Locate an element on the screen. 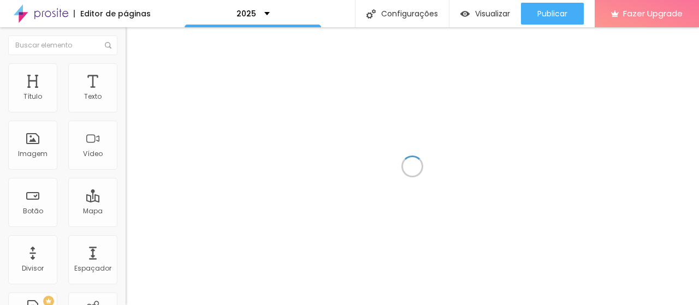 This screenshot has height=305, width=699. div: Imagem is located at coordinates (33, 154).